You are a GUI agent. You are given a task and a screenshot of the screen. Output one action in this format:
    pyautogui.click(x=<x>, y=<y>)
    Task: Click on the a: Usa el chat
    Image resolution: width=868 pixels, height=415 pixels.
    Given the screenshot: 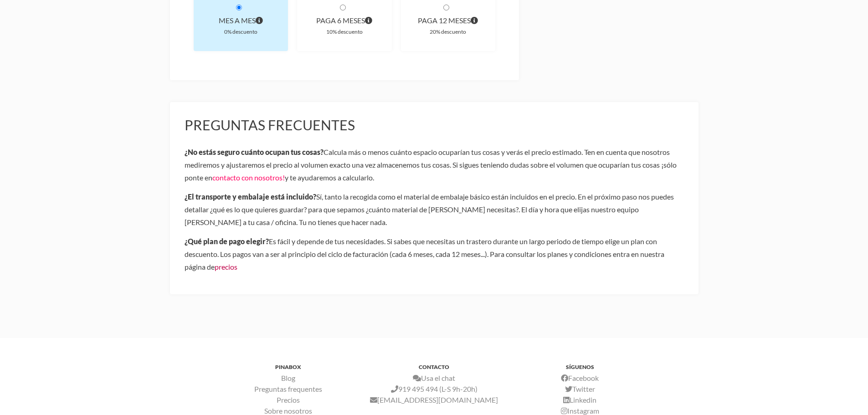 What is the action you would take?
    pyautogui.click(x=434, y=378)
    